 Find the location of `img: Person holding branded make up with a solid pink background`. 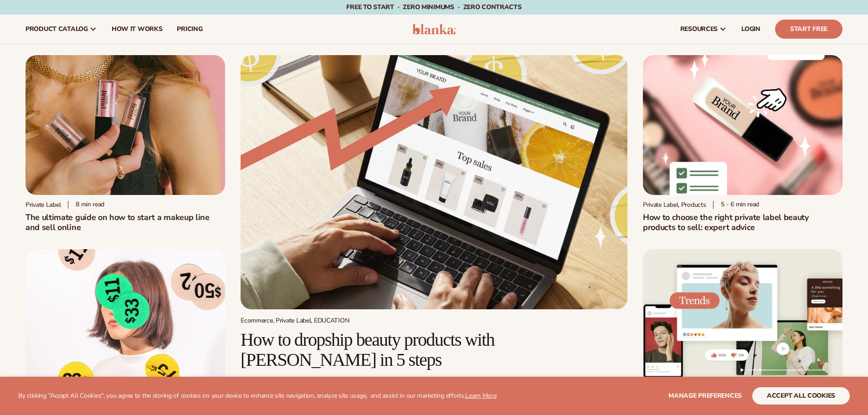

img: Person holding branded make up with a solid pink background is located at coordinates (125, 125).